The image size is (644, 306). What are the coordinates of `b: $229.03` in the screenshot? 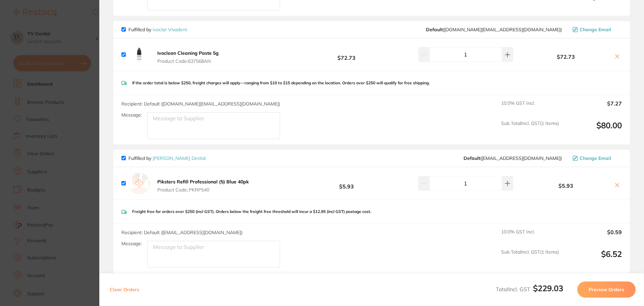 It's located at (548, 288).